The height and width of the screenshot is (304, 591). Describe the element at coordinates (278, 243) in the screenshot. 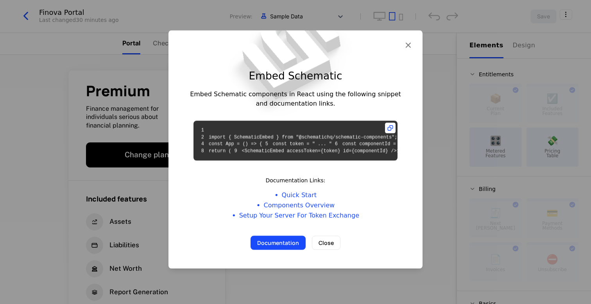

I see `a: Documentation` at that location.